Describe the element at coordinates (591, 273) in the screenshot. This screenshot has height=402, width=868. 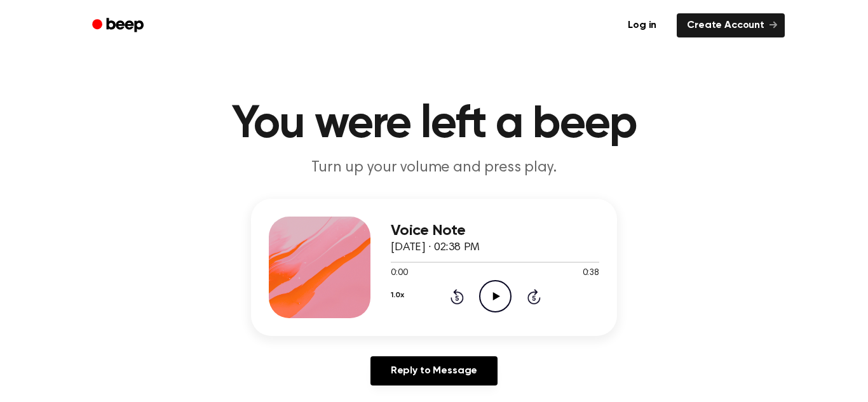
I see `span: 0:38` at that location.